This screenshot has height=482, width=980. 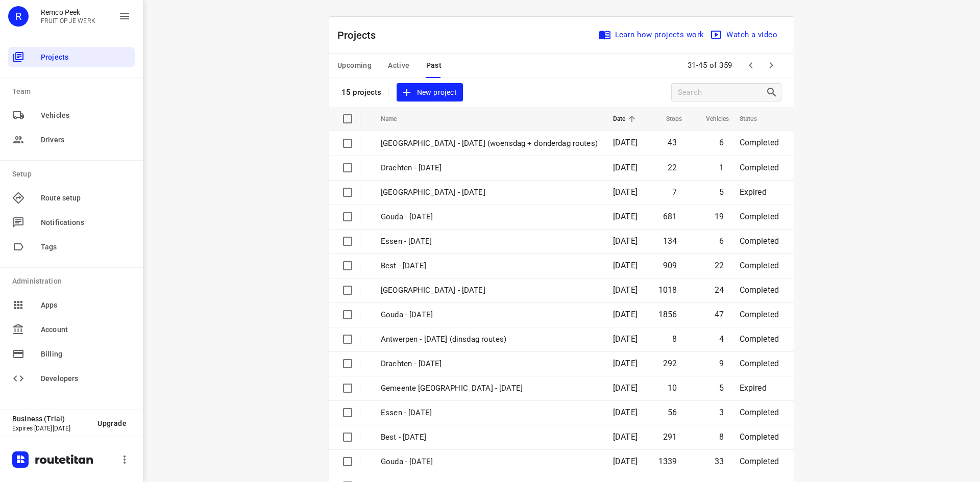 What do you see at coordinates (72, 247) in the screenshot?
I see `div: Tags` at bounding box center [72, 247].